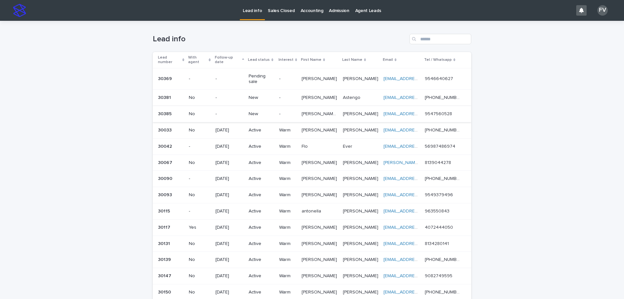 The image size is (624, 299). Describe the element at coordinates (348, 146) in the screenshot. I see `p: Ever` at that location.